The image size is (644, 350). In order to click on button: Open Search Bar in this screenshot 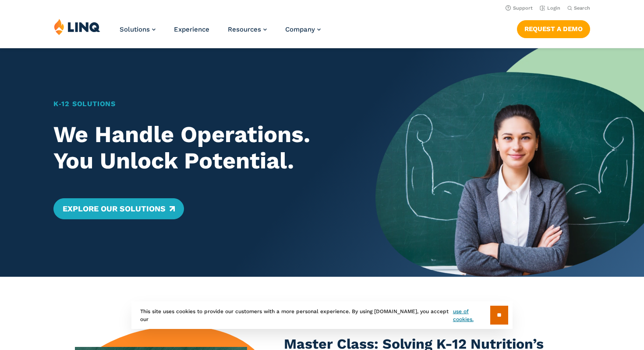, I will do `click(579, 8)`.